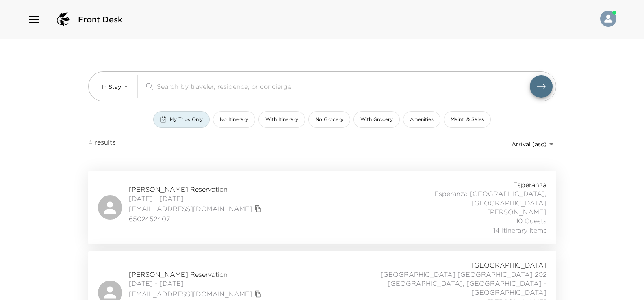 The image size is (644, 300). Describe the element at coordinates (377, 119) in the screenshot. I see `button: With Grocery` at that location.